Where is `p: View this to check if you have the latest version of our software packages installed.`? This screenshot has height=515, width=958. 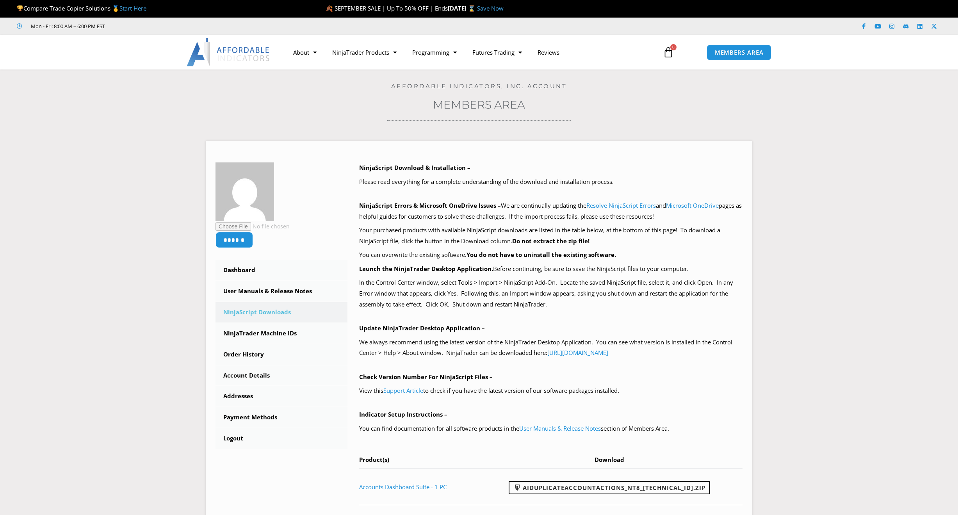
p: View this to check if you have the latest version of our software packages installed. is located at coordinates (551, 391).